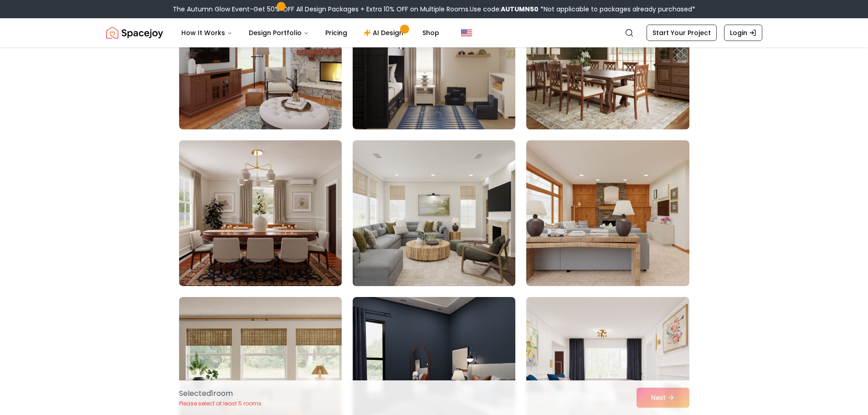 The width and height of the screenshot is (868, 415). I want to click on a: Spacejoy, so click(135, 33).